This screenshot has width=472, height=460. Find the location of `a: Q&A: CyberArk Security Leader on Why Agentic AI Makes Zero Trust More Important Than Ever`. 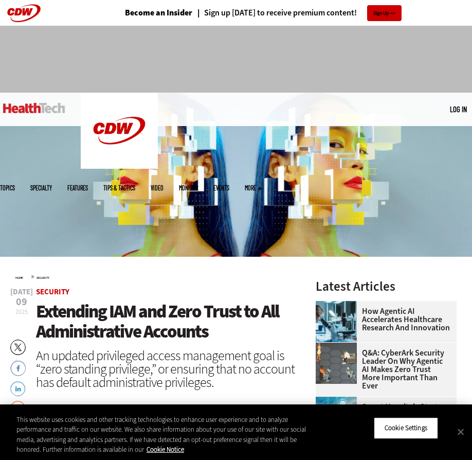

a: Q&A: CyberArk Security Leader on Why Agentic AI Makes Zero Trust More Important Than Ever is located at coordinates (383, 370).